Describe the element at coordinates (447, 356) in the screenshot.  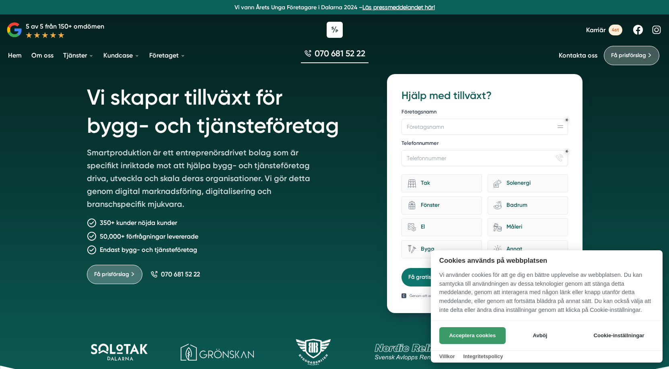
I see `a: Villkor` at that location.